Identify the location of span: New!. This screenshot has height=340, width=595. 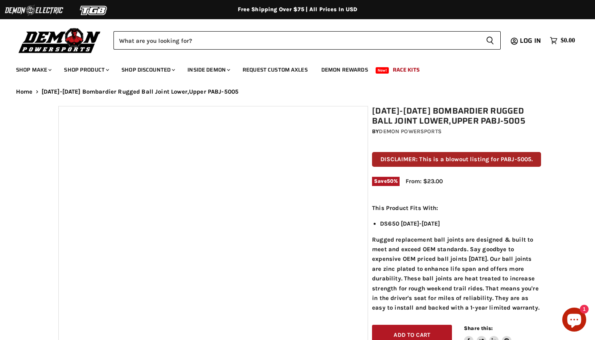
(382, 70).